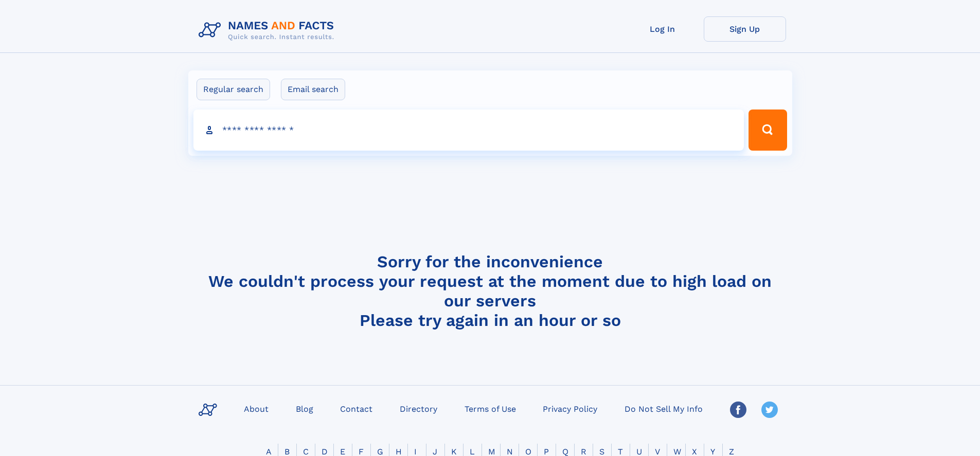 This screenshot has height=456, width=980. I want to click on a: Do Not Sell My Info, so click(664, 408).